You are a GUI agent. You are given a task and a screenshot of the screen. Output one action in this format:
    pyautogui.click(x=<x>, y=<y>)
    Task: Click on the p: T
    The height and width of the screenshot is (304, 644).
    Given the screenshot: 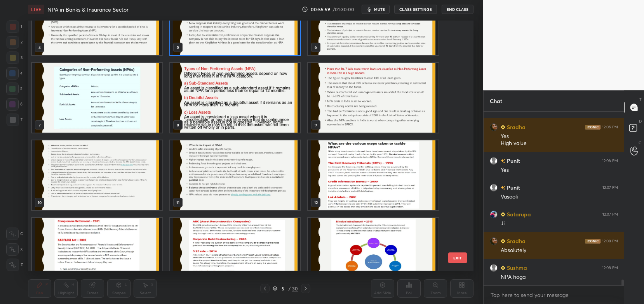 What is the action you would take?
    pyautogui.click(x=641, y=100)
    